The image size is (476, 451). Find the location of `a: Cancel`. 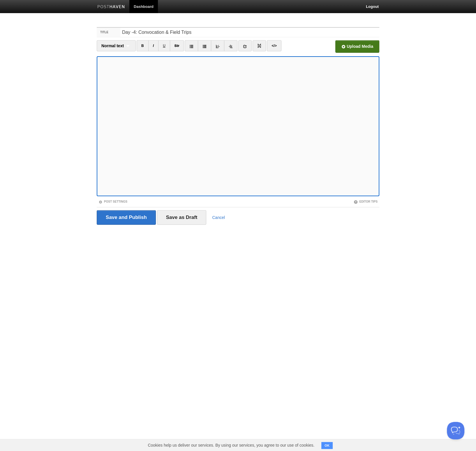

a: Cancel is located at coordinates (218, 217).